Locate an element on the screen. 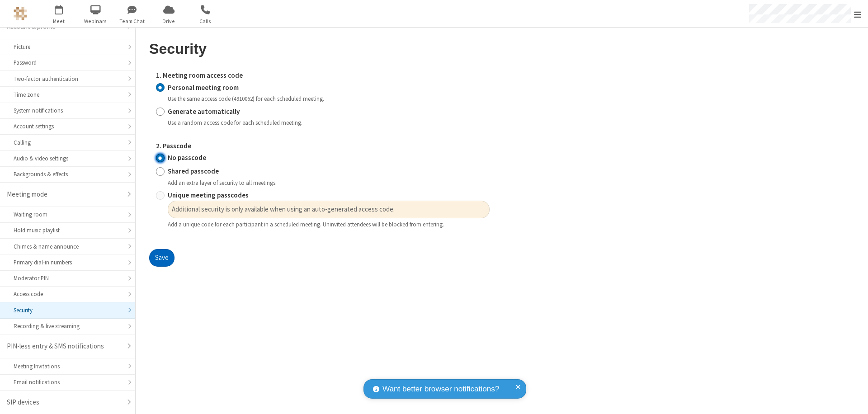 The width and height of the screenshot is (868, 414). strong: No passcode is located at coordinates (187, 157).